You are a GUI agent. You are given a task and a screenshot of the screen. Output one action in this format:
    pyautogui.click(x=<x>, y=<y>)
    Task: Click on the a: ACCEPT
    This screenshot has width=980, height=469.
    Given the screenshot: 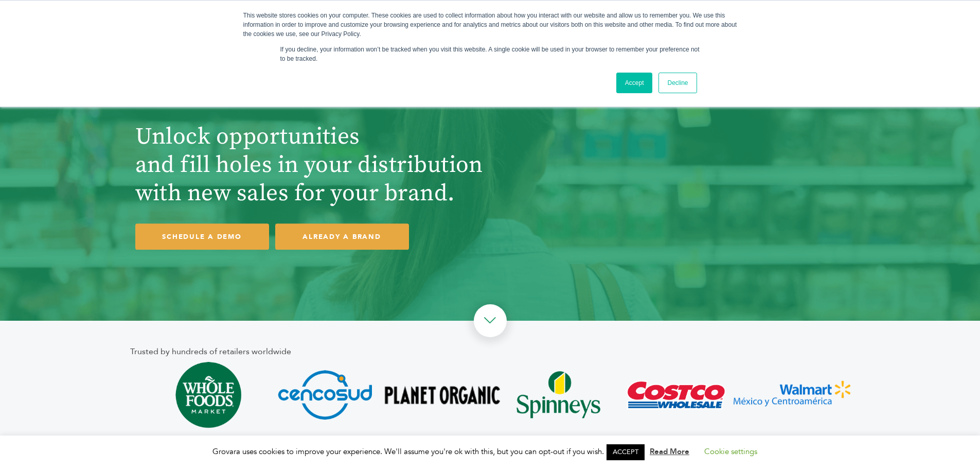 What is the action you would take?
    pyautogui.click(x=625, y=452)
    